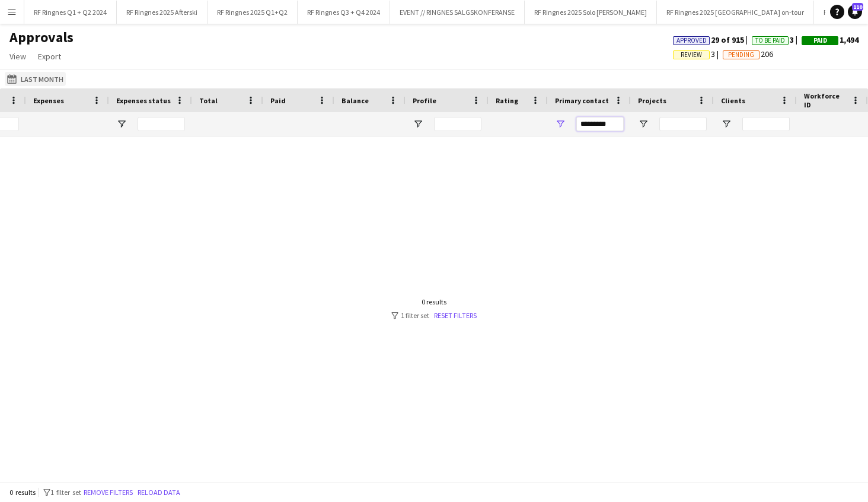 This screenshot has height=502, width=868. Describe the element at coordinates (457, 12) in the screenshot. I see `button: EVENT // RINGNES SALGSKONFERANSE` at that location.